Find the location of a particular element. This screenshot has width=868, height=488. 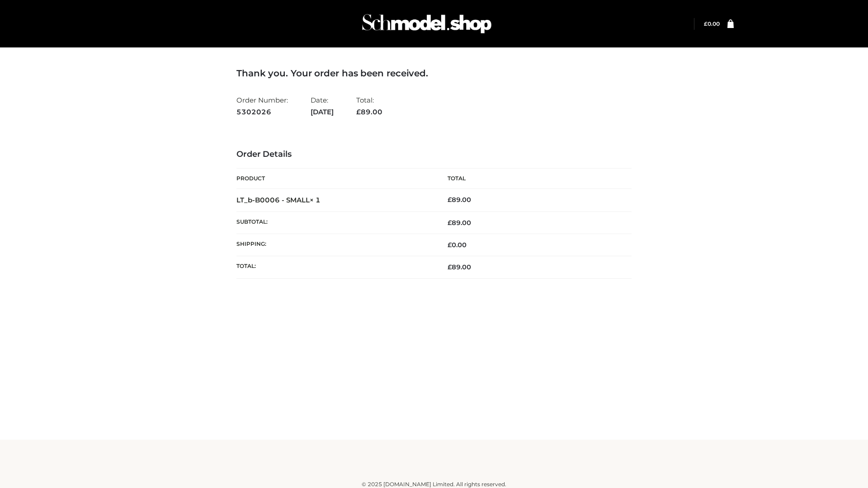

th: Product is located at coordinates (335, 178).